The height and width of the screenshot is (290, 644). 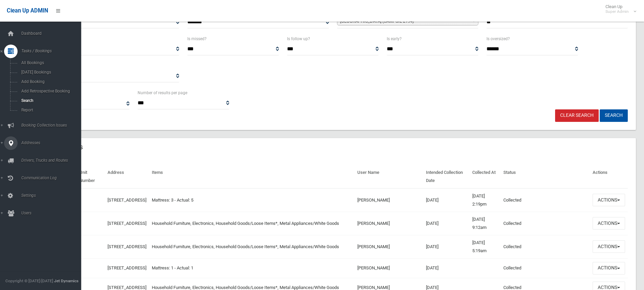 I want to click on small: Super Admin, so click(x=616, y=12).